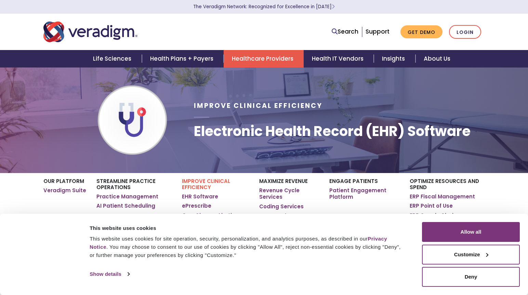  What do you see at coordinates (90, 32) in the screenshot?
I see `a: Veradigm logo` at bounding box center [90, 32].